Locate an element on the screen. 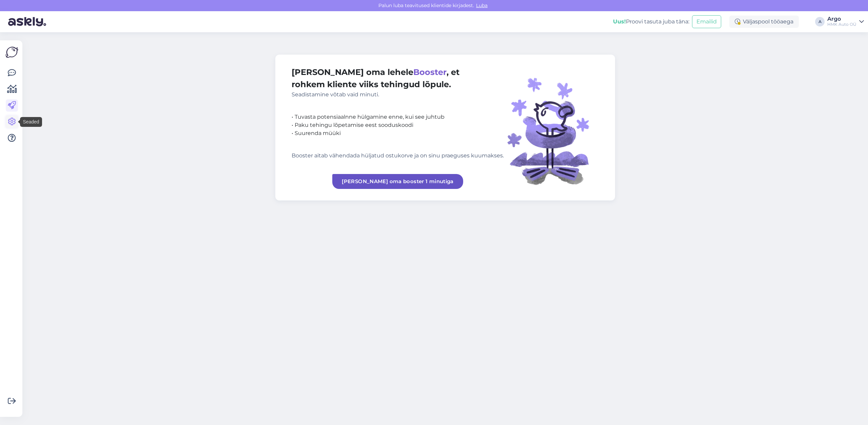 The image size is (868, 425). b: Uus! is located at coordinates (619, 22).